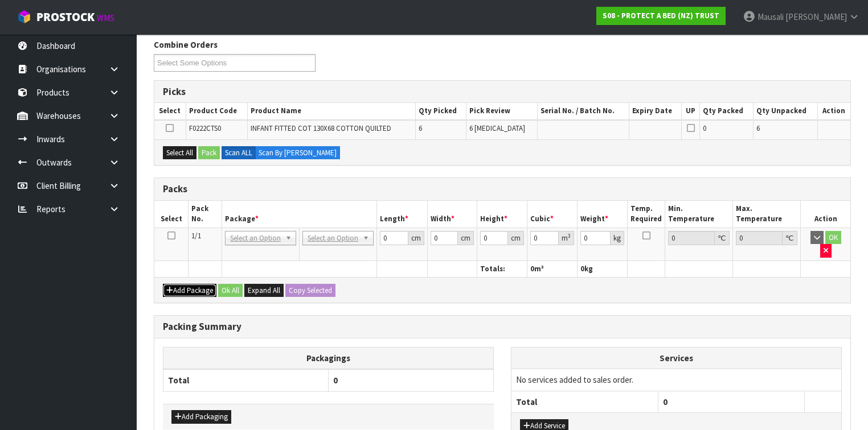  Describe the element at coordinates (239, 153) in the screenshot. I see `label: Scan ALL` at that location.